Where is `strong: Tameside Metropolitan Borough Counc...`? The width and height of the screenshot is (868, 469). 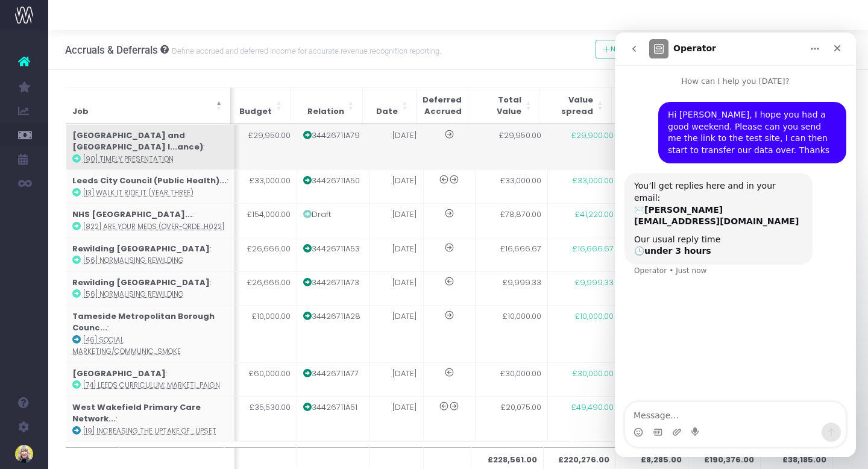
strong: Tameside Metropolitan Borough Counc... is located at coordinates (143, 322).